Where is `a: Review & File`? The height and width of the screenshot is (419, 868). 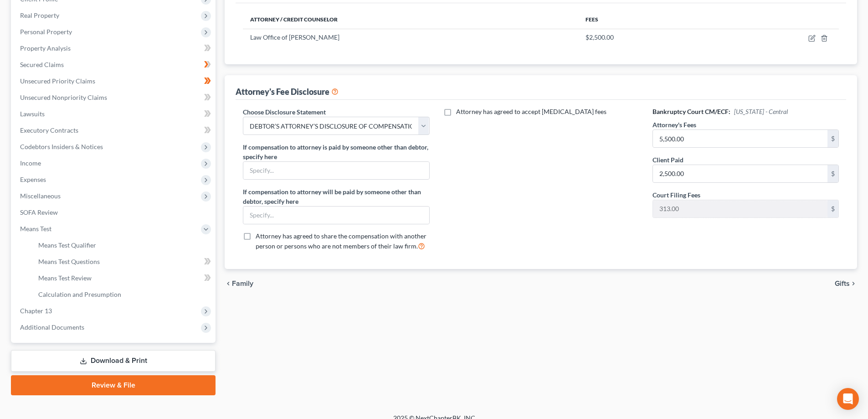
a: Review & File is located at coordinates (113, 386).